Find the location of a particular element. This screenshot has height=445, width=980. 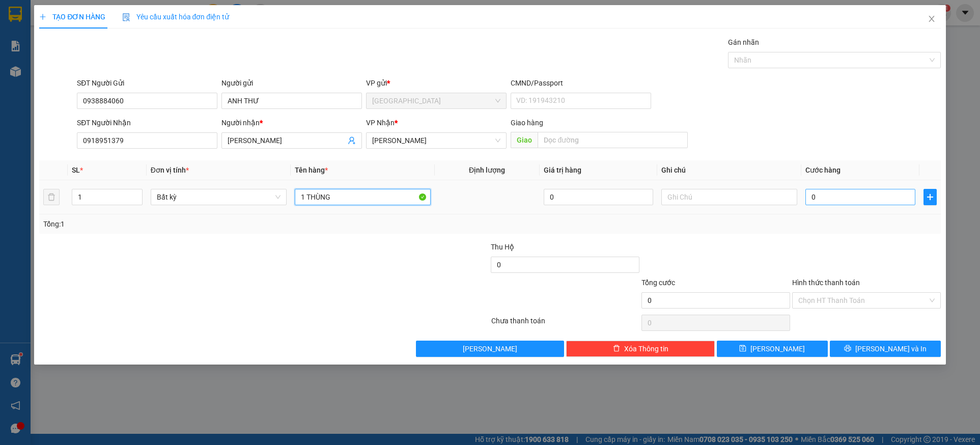

span: delete is located at coordinates (617, 348).